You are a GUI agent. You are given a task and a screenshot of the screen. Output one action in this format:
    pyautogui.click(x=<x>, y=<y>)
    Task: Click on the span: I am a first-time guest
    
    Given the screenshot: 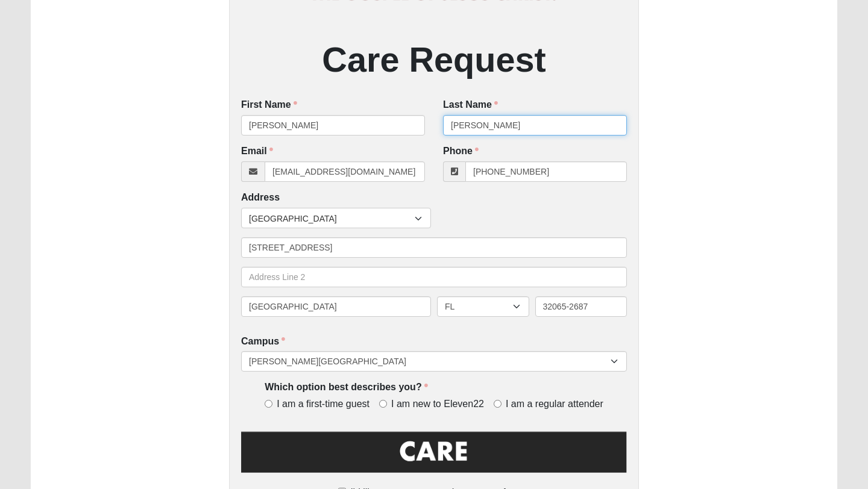 What is the action you would take?
    pyautogui.click(x=323, y=404)
    